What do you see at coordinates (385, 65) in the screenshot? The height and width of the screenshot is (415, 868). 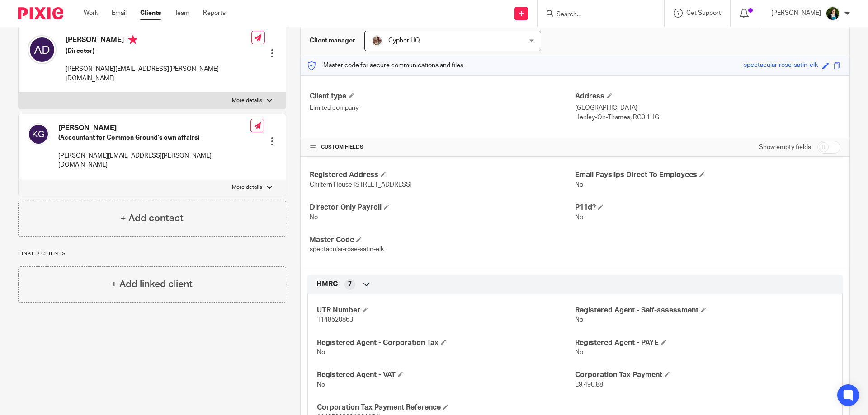 I see `p: Master code for secure communications and files` at bounding box center [385, 65].